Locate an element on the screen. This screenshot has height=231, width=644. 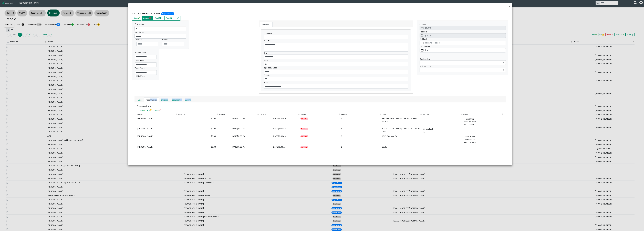
h6: Cell Phone is located at coordinates (146, 60).